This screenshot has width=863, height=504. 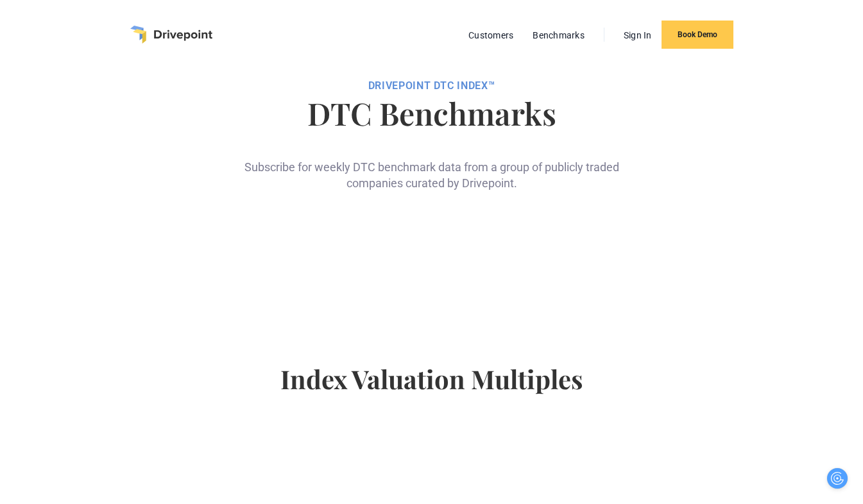 I want to click on h1: DTC Benchmarks, so click(x=432, y=113).